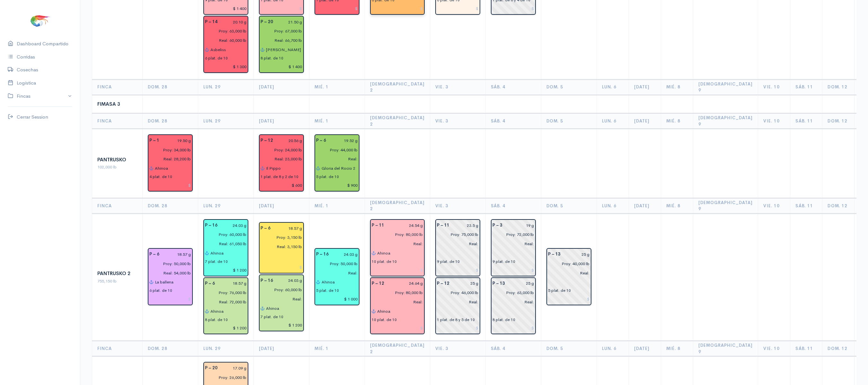 The width and height of the screenshot is (868, 385). What do you see at coordinates (117, 159) in the screenshot?
I see `div: Pantrusko` at bounding box center [117, 159].